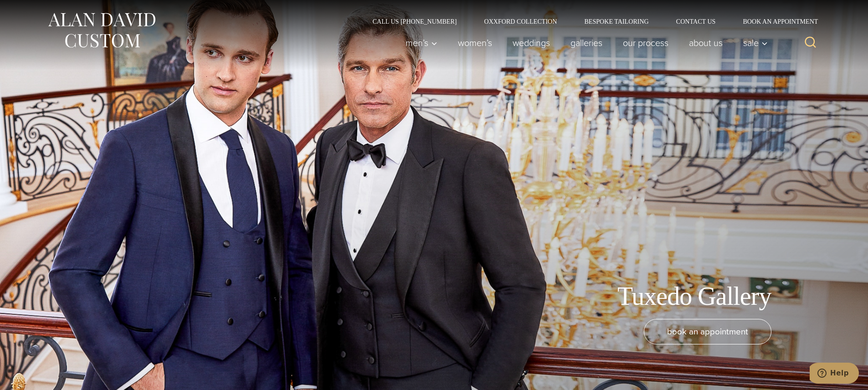 This screenshot has height=390, width=868. I want to click on span: Help, so click(30, 11).